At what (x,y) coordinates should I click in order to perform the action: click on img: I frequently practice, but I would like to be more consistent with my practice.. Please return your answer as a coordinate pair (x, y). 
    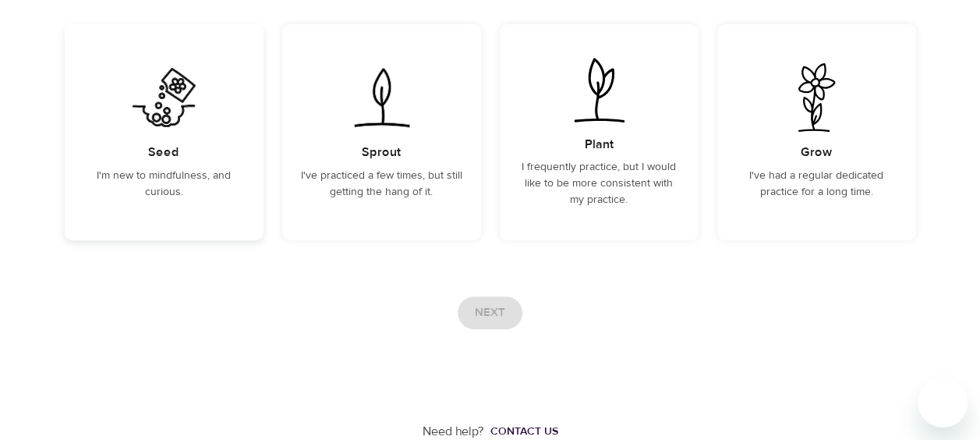
    Looking at the image, I should click on (599, 90).